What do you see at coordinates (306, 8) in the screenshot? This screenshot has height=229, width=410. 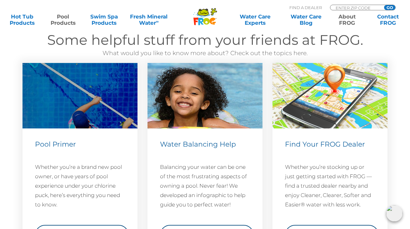 I see `p: Find A Dealer` at bounding box center [306, 8].